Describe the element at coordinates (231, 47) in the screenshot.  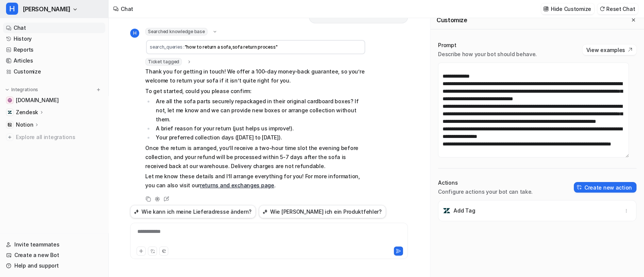
I see `span: "how to return a sofa,sofa return process"` at that location.